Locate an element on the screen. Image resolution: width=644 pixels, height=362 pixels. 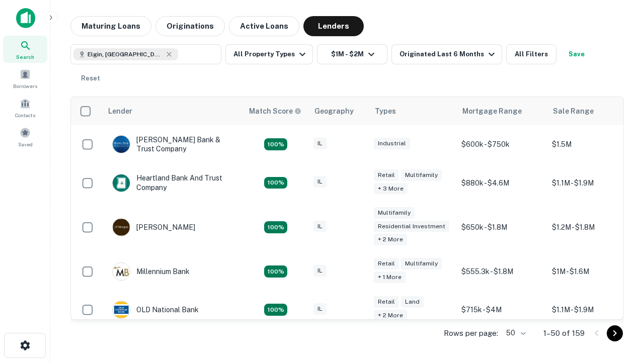
button: Active Loans is located at coordinates (264, 26).